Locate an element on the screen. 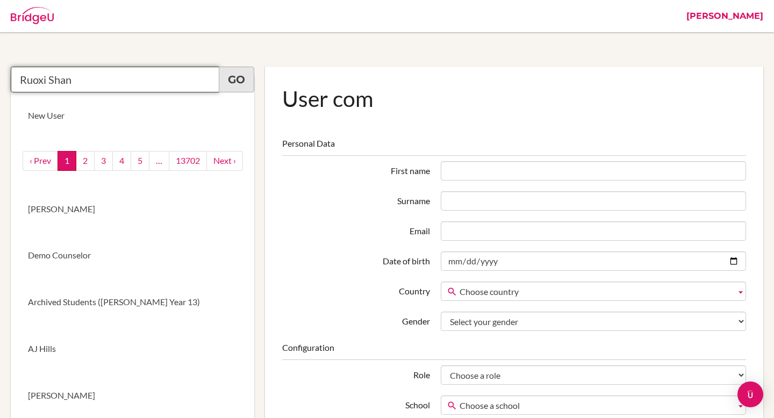  a: 4 is located at coordinates (122, 161).